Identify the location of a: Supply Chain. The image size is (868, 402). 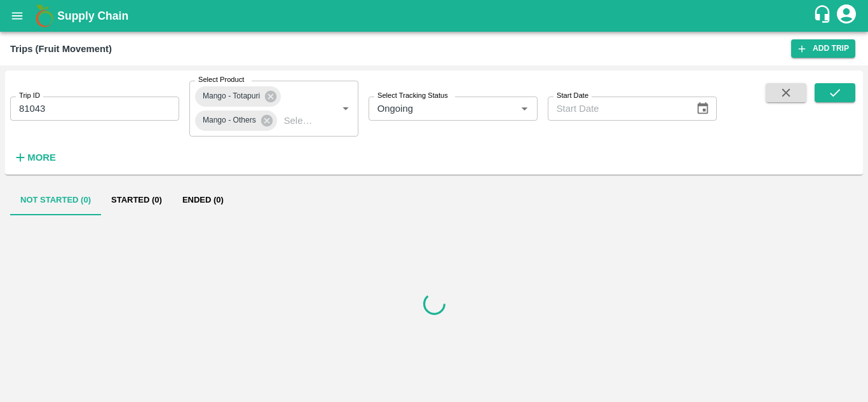
(435, 16).